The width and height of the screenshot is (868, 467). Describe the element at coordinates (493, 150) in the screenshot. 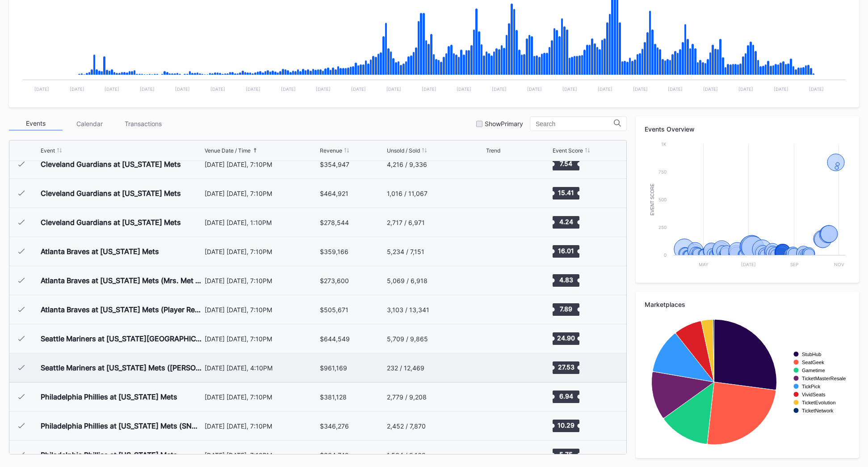

I see `div: Trend` at that location.